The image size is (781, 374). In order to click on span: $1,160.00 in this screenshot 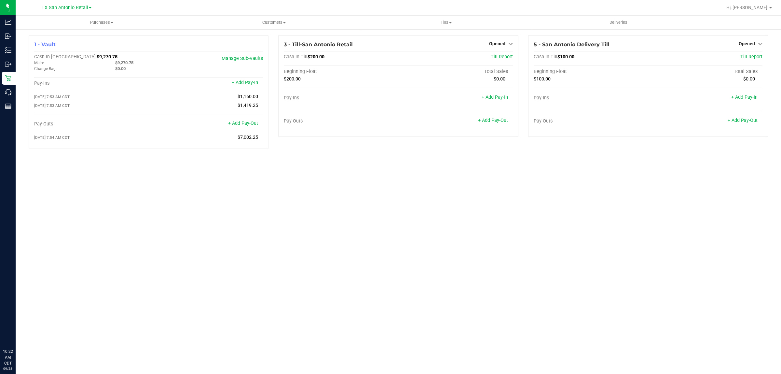, I will do `click(248, 96)`.